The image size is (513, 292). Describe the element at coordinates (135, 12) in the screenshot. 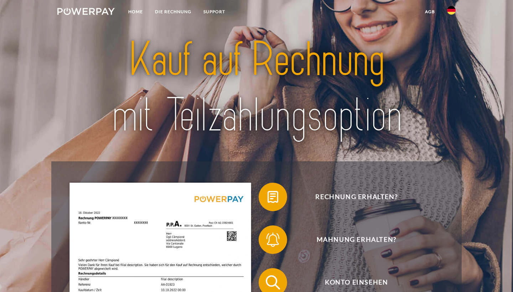

I see `a: Home` at that location.